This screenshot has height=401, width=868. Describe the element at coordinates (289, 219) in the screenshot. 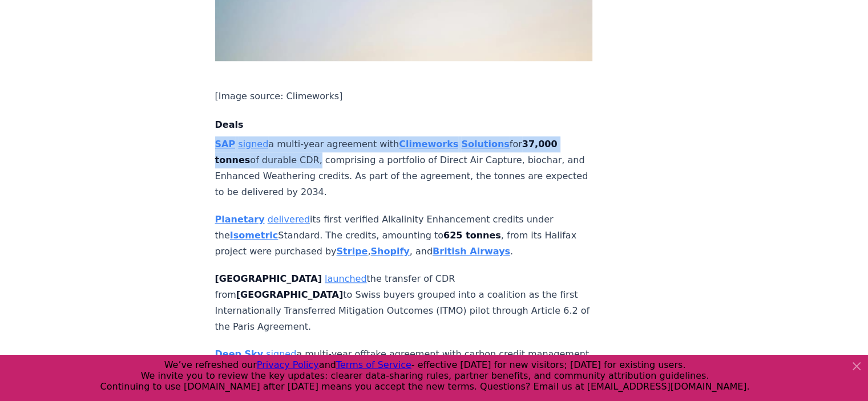

I see `a: delivered` at that location.